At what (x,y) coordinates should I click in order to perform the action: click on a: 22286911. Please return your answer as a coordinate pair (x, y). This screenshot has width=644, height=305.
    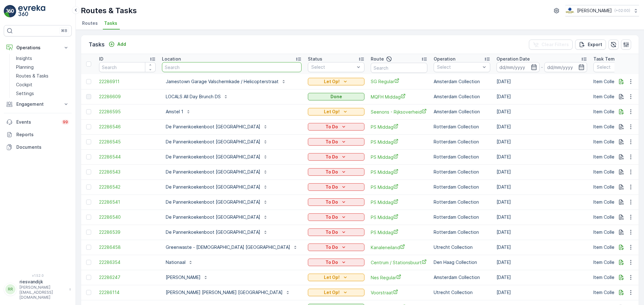
    Looking at the image, I should click on (128, 81).